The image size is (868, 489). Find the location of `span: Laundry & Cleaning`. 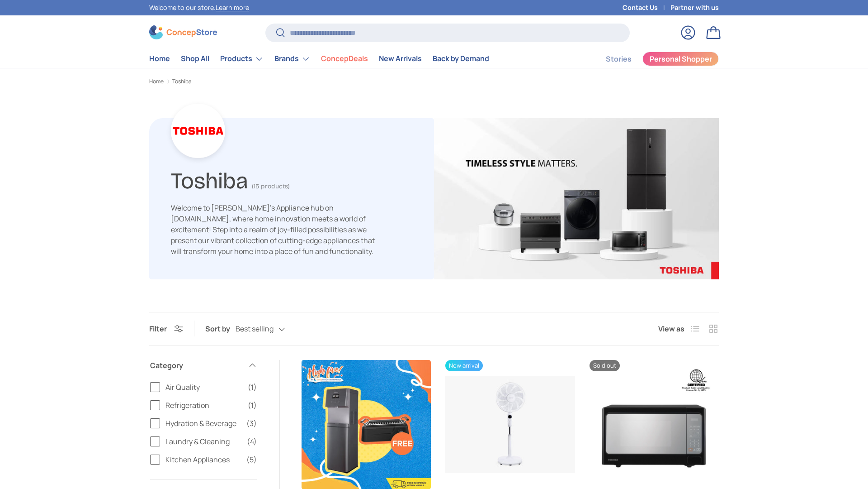

span: Laundry & Cleaning is located at coordinates (203, 441).